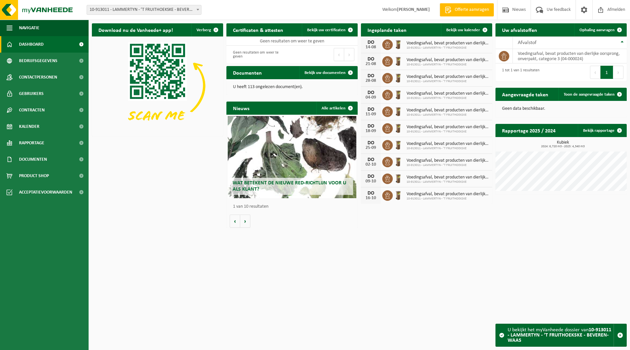 The width and height of the screenshot is (630, 350). What do you see at coordinates (371, 131) in the screenshot?
I see `div: 18-09` at bounding box center [371, 131].